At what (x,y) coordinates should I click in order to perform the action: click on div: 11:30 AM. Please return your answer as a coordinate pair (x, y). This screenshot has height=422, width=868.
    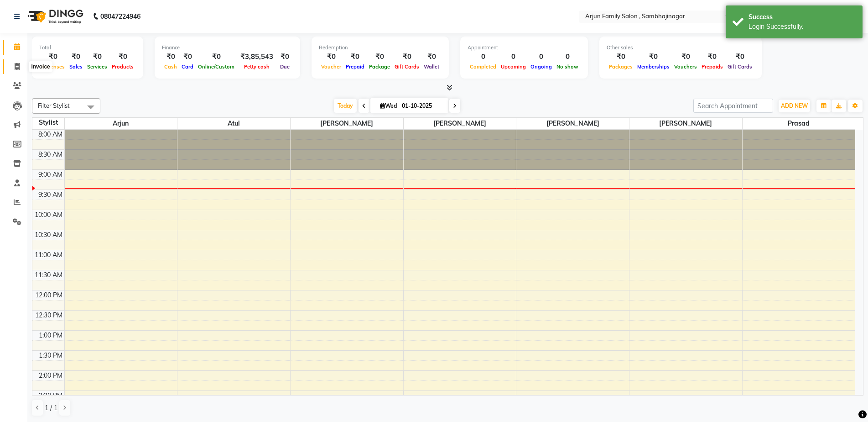
    Looking at the image, I should click on (49, 275).